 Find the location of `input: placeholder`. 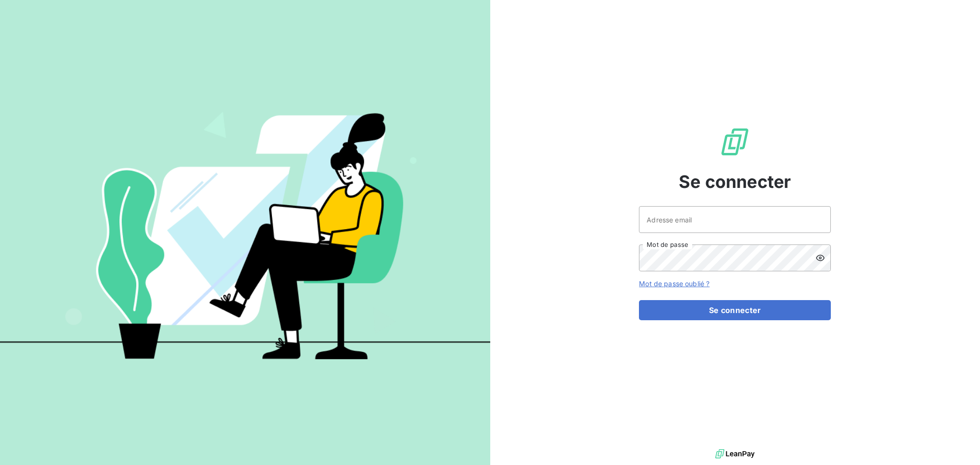

input: placeholder is located at coordinates (735, 220).